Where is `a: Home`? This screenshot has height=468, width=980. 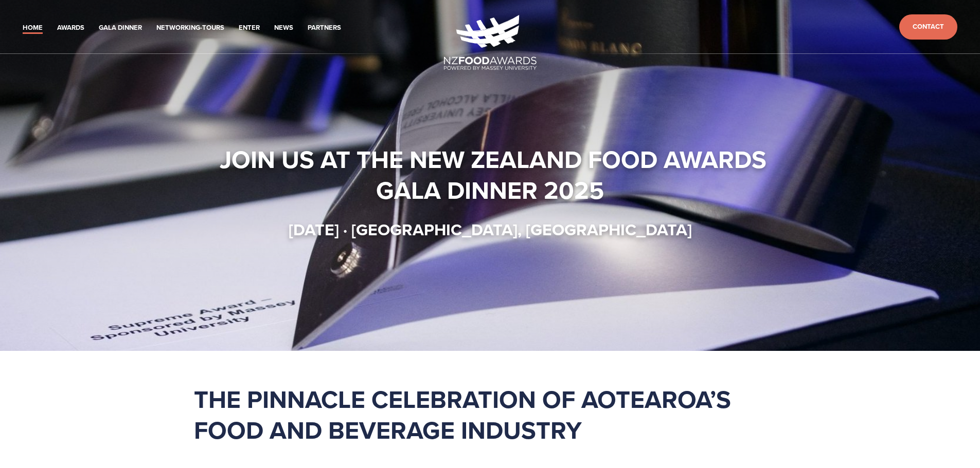 a: Home is located at coordinates (32, 28).